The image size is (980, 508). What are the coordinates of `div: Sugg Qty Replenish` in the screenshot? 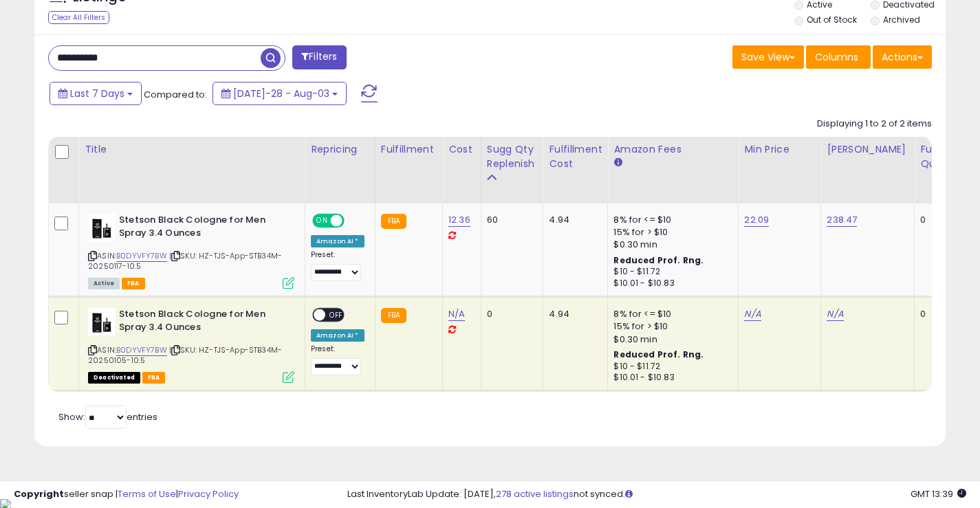 It's located at (512, 156).